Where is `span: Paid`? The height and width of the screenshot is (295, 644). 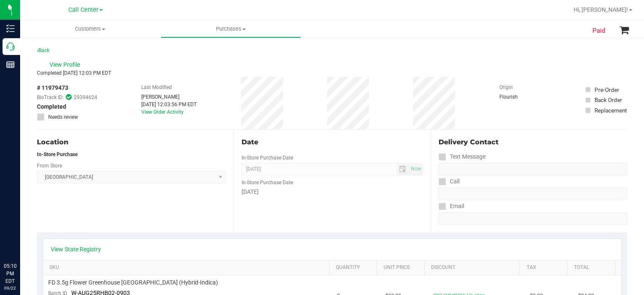
span: Paid is located at coordinates (599, 31).